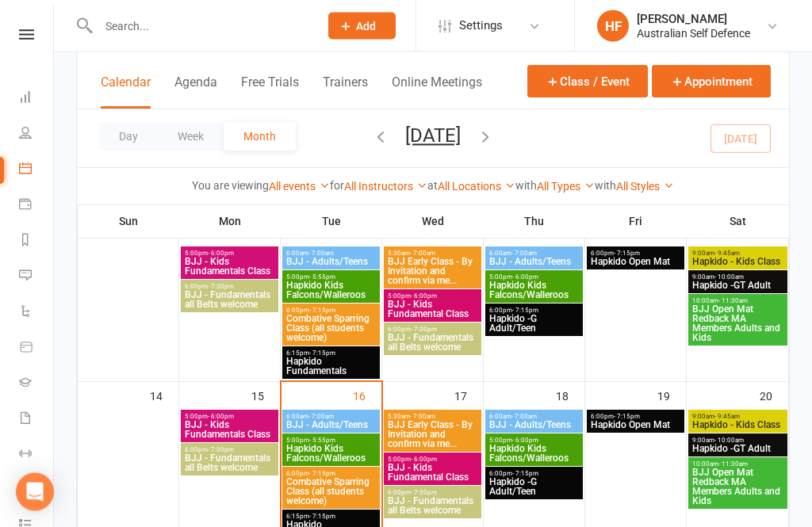  What do you see at coordinates (693, 33) in the screenshot?
I see `div: Australian Self Defence` at bounding box center [693, 33].